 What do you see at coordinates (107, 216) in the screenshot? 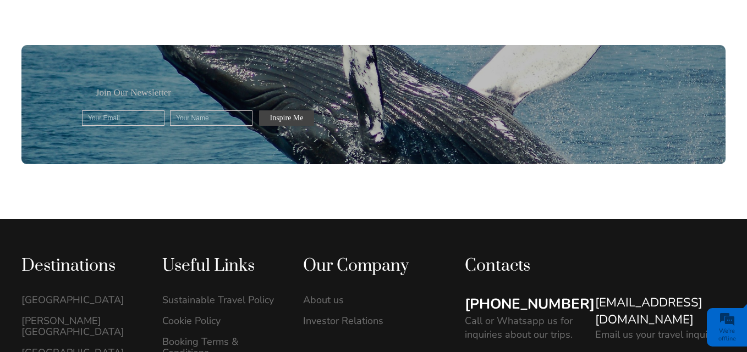
I see `textarea: Type your message and click 'Submit'` at bounding box center [107, 216].